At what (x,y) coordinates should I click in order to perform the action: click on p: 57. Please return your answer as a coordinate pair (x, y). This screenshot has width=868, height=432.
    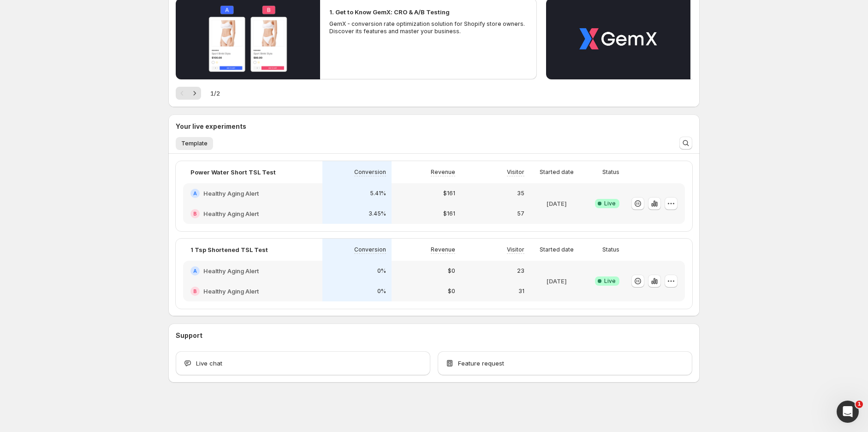
    Looking at the image, I should click on (520, 213).